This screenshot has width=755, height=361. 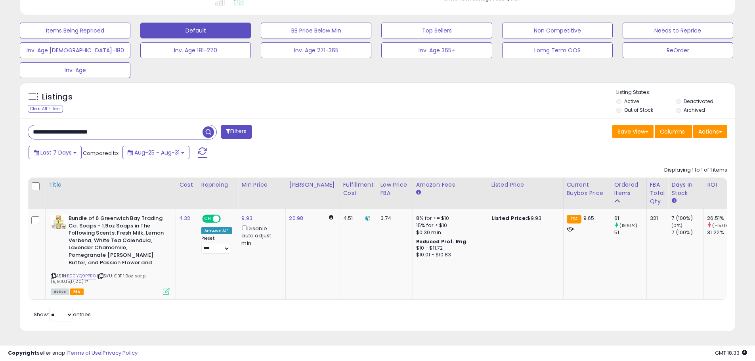 What do you see at coordinates (418, 193) in the screenshot?
I see `small: Amazon Fees.` at bounding box center [418, 193].